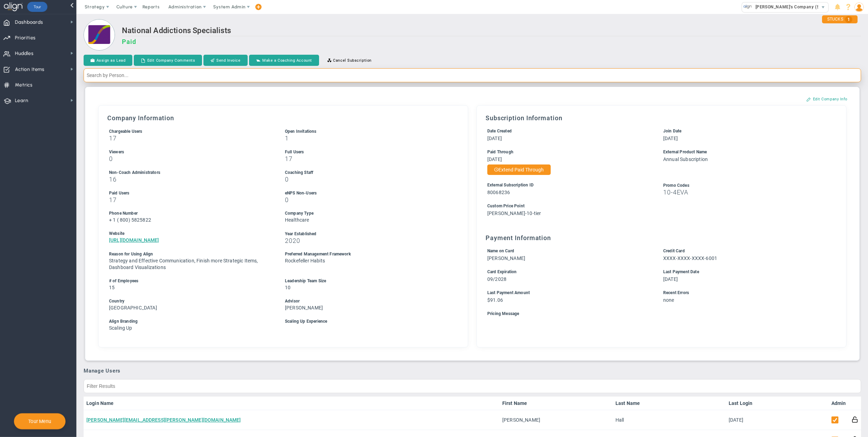 The image size is (868, 437). What do you see at coordinates (366, 301) in the screenshot?
I see `div: Advisor` at bounding box center [366, 301].